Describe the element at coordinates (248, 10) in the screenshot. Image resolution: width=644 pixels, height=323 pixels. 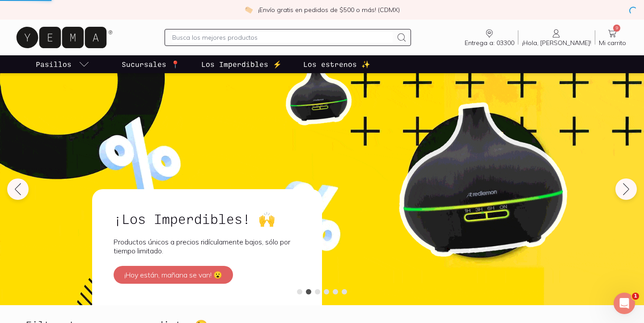
I see `img: check` at that location.